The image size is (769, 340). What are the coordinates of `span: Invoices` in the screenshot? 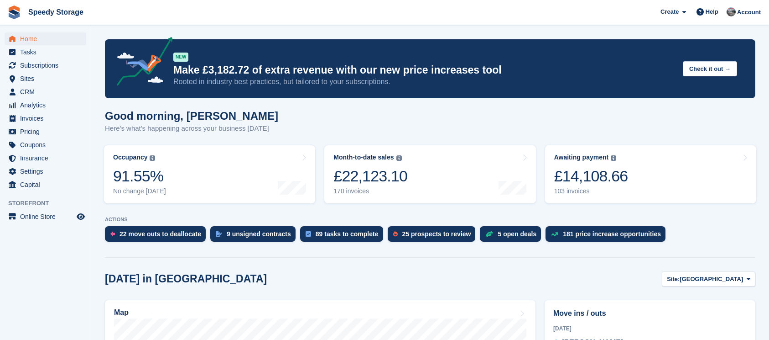 It's located at (47, 118).